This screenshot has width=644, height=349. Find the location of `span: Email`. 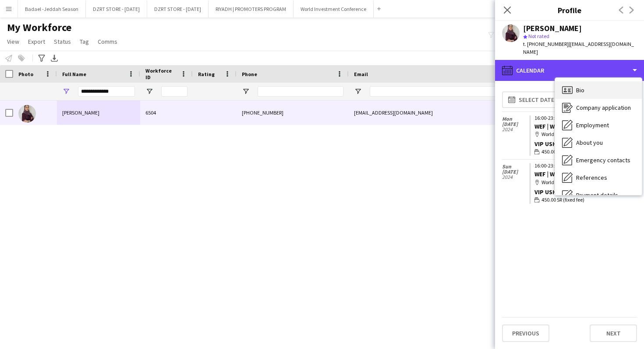

span: Email is located at coordinates (361, 74).